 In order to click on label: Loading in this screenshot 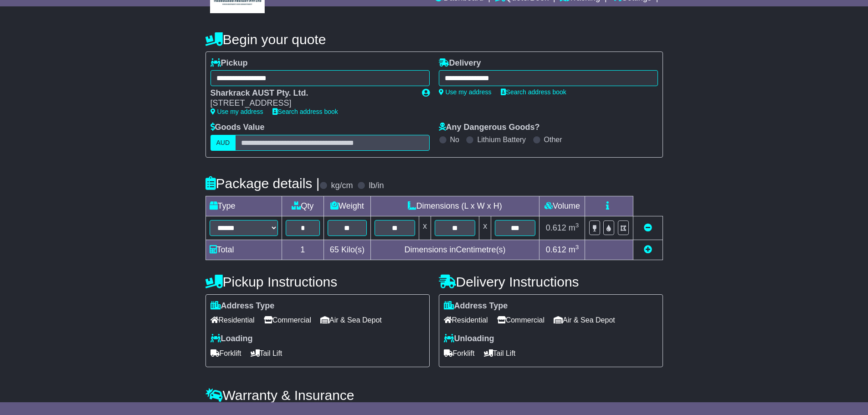, I will do `click(231, 339)`.